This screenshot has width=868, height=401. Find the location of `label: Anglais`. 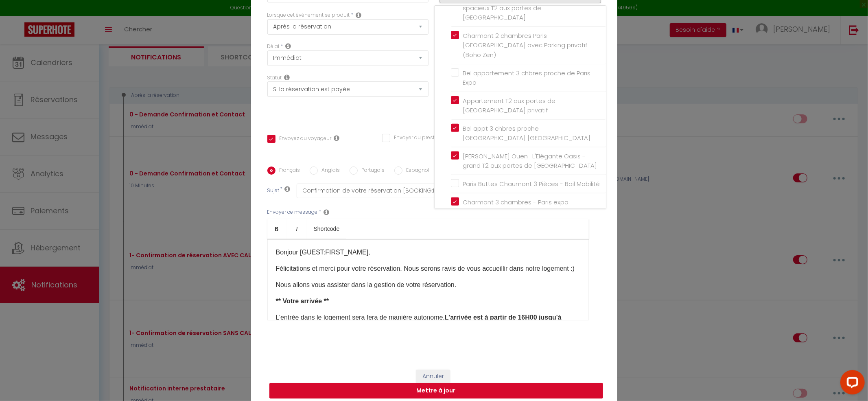

label: Anglais is located at coordinates (329, 171).